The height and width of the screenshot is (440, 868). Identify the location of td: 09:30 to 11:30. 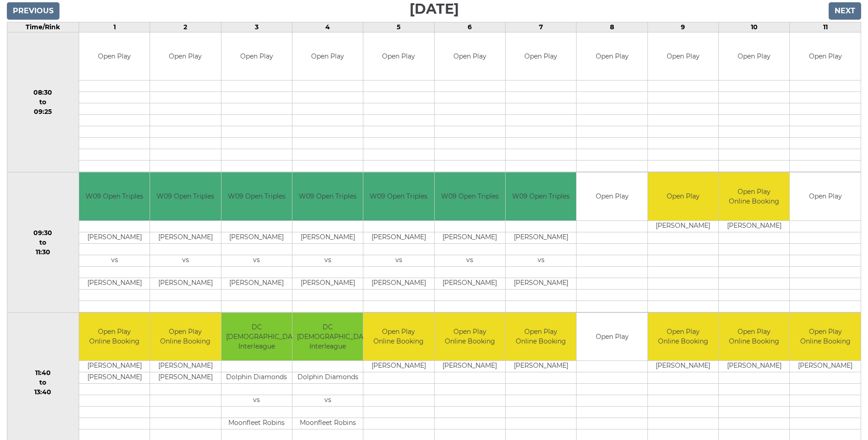
(43, 243).